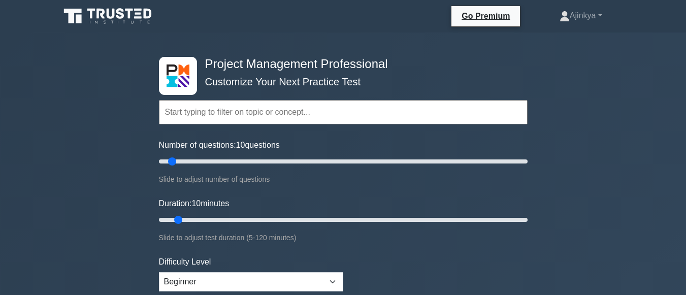 The image size is (686, 295). I want to click on a: Ajinkya, so click(581, 16).